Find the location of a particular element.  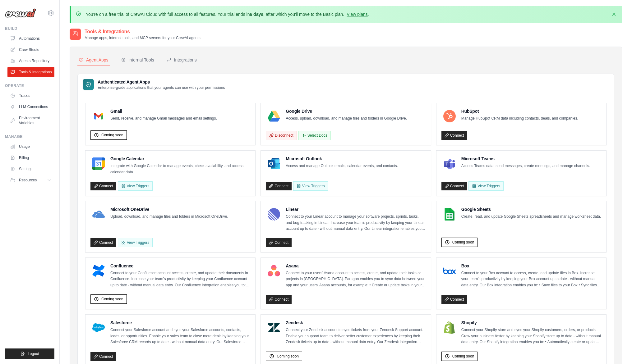

div: Build is located at coordinates (30, 28).